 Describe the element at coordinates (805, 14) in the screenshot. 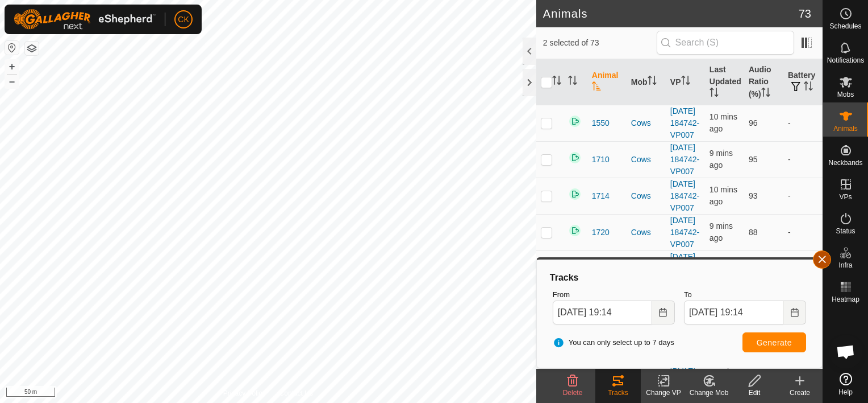

I see `span: 73` at that location.